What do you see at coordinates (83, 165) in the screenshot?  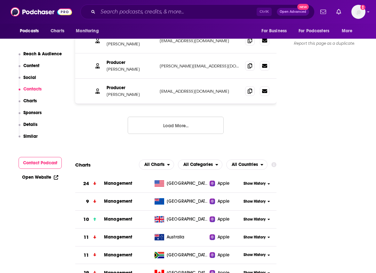 I see `h2: Charts` at bounding box center [83, 165].